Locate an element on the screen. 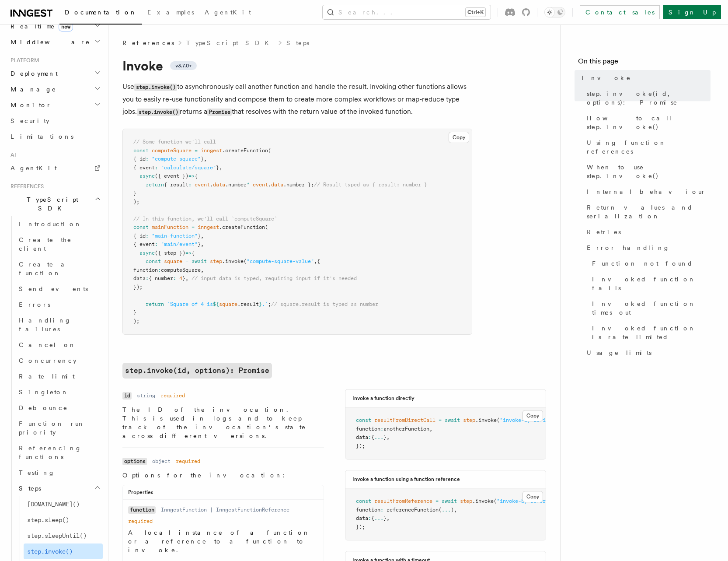  a: Invoked function fails is located at coordinates (650, 283).